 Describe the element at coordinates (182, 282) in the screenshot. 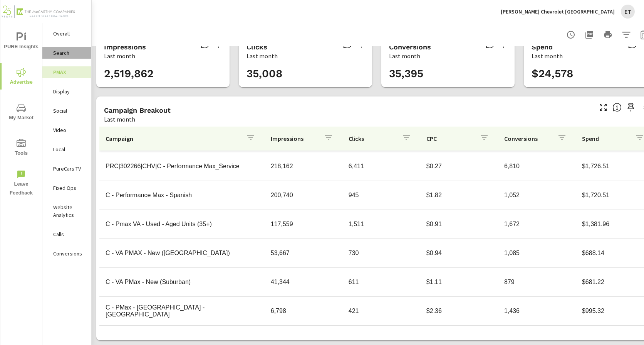

I see `td: C - VA PMax - New (Suburban)` at that location.